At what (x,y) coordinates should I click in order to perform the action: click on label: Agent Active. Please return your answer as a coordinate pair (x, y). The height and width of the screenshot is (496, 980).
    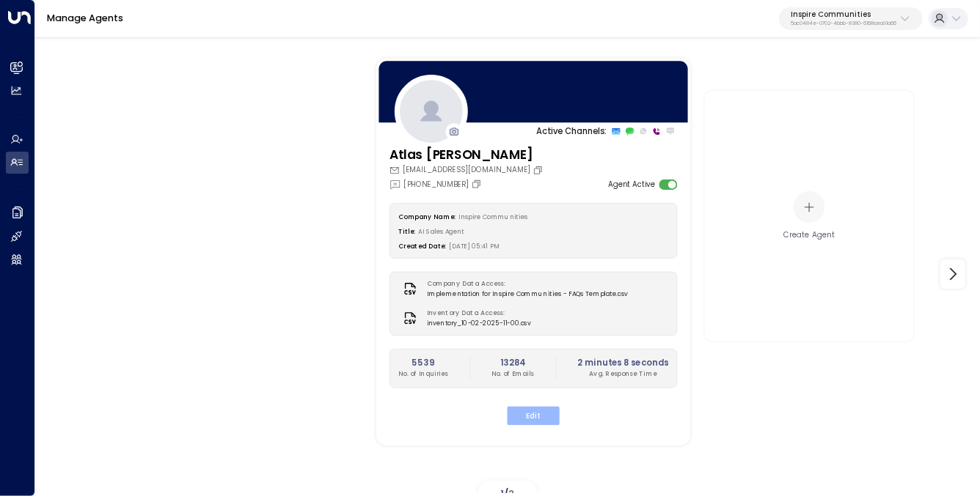
    Looking at the image, I should click on (631, 184).